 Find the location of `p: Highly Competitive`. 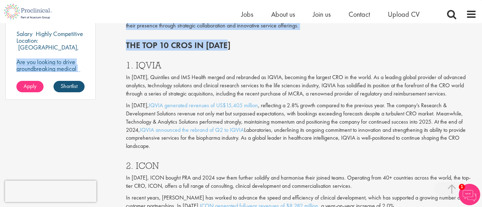

p: Highly Competitive is located at coordinates (59, 34).